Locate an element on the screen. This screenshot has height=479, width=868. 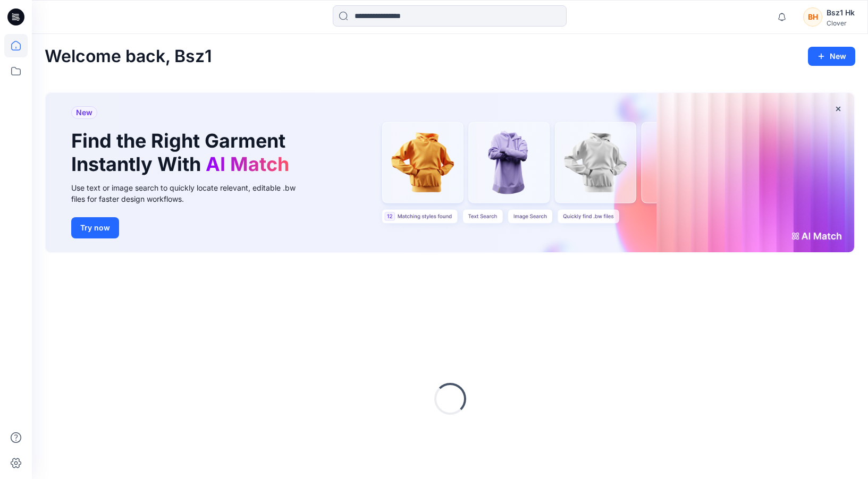
h2: Welcome back, Bsz1 is located at coordinates (128, 56).